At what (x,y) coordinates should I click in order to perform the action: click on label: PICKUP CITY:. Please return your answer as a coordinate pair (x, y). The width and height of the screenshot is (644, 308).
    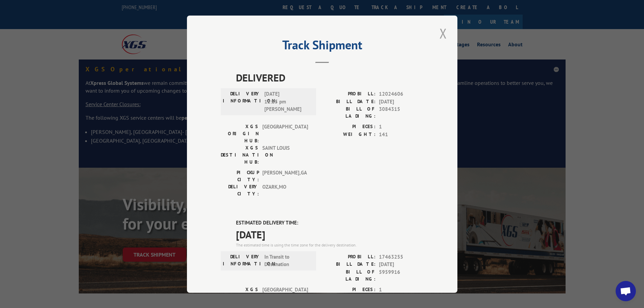
    Looking at the image, I should click on (240, 176).